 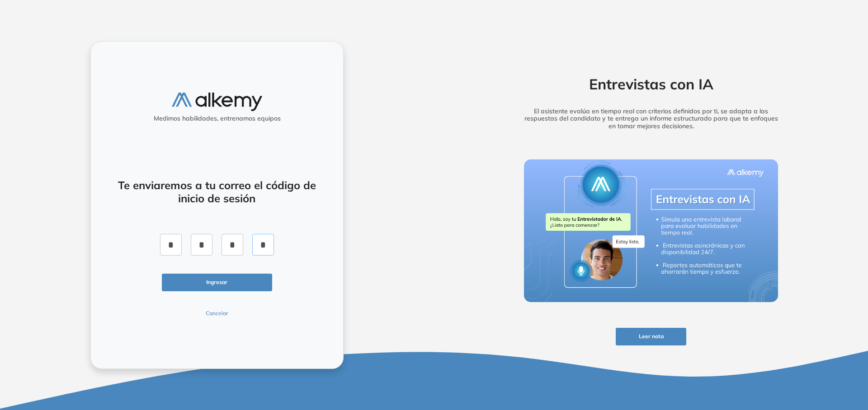 I want to click on button: Ingresar, so click(x=217, y=282).